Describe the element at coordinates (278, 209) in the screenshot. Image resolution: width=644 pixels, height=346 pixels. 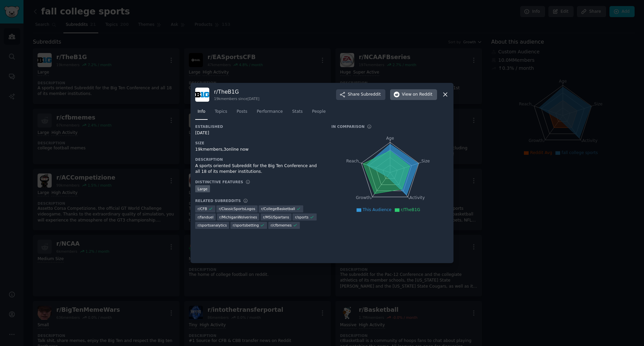
I see `span: r/ CollegeBasketball` at that location.